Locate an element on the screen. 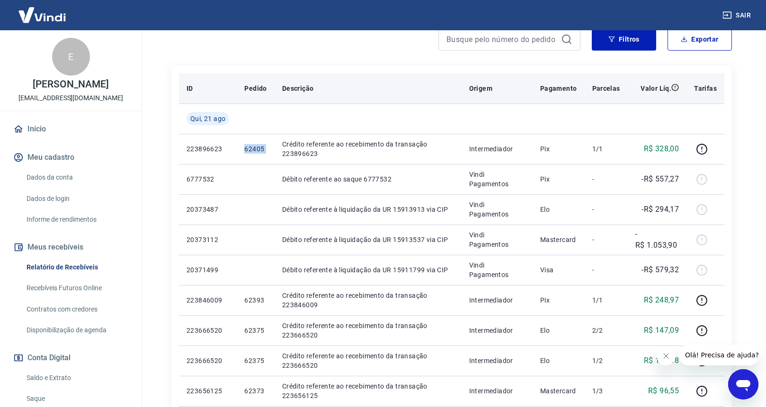  p: Pagamento is located at coordinates (558, 88).